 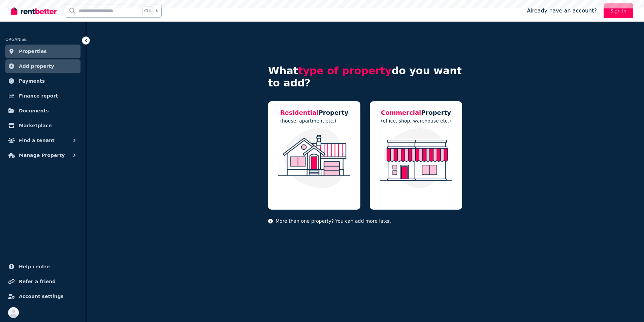 I want to click on p: (house, apartment etc.), so click(x=314, y=121).